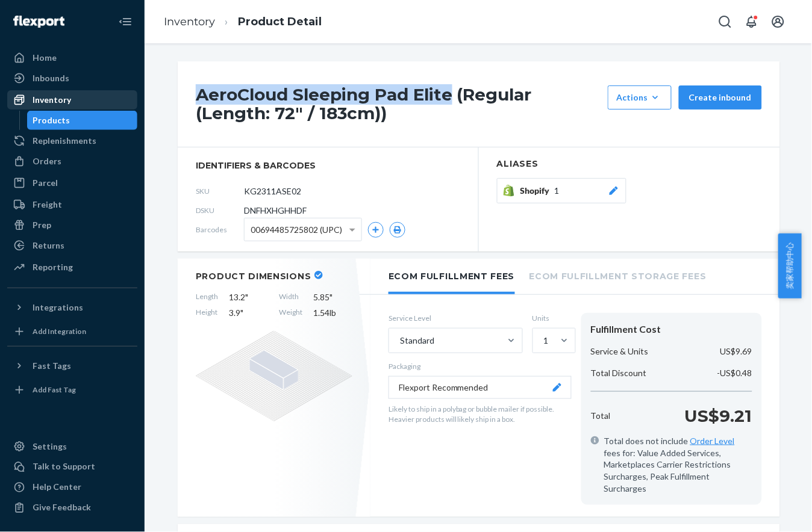  What do you see at coordinates (207, 313) in the screenshot?
I see `span: Height` at bounding box center [207, 313].